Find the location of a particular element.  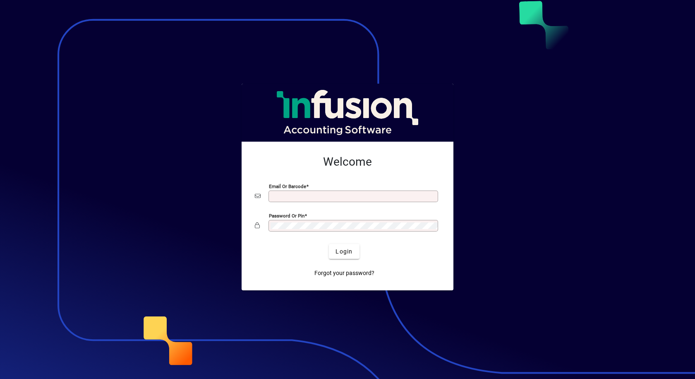

span: Login is located at coordinates (344, 251).